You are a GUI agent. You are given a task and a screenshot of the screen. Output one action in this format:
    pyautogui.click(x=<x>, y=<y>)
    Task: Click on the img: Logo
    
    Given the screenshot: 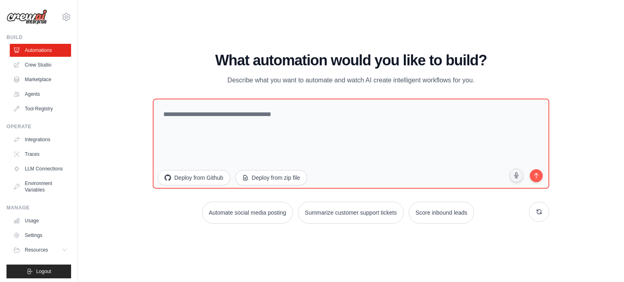 What is the action you would take?
    pyautogui.click(x=27, y=17)
    